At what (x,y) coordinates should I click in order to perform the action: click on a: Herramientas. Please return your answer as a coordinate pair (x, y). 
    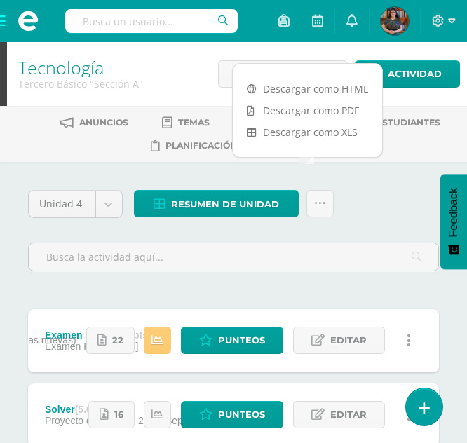
    Looking at the image, I should click on (283, 74).